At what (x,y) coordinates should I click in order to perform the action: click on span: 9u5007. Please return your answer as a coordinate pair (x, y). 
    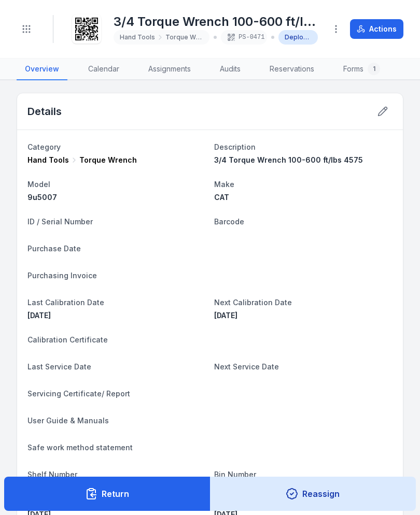
    Looking at the image, I should click on (42, 197).